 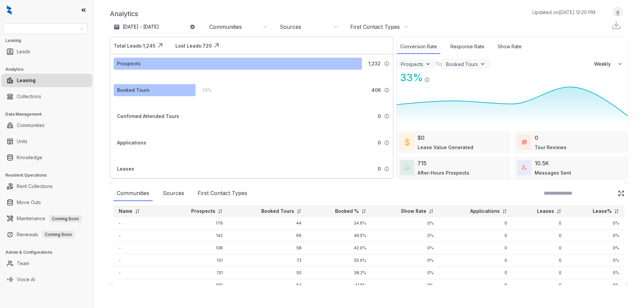 What do you see at coordinates (47, 186) in the screenshot?
I see `li: Rent Collections` at bounding box center [47, 186].